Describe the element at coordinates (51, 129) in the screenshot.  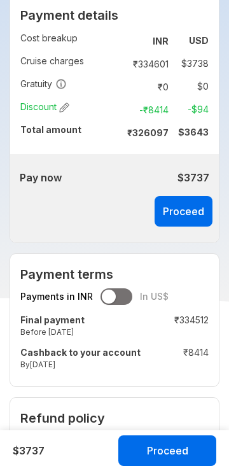
I see `strong: Total amount` at that location.